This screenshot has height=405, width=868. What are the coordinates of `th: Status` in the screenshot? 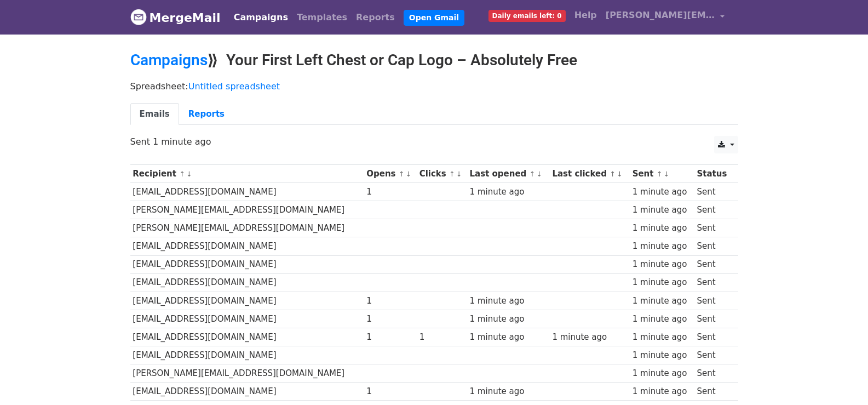 It's located at (713, 173).